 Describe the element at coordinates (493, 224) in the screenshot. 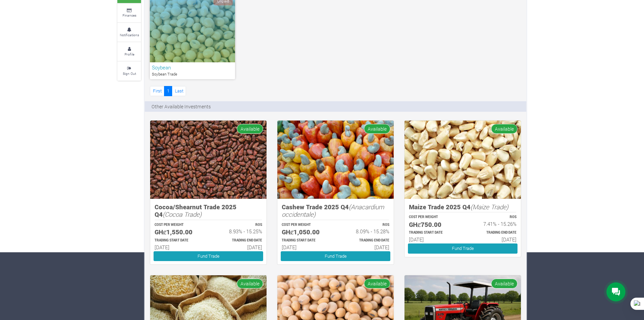

I see `h6: 7.41% - 15.26%` at that location.